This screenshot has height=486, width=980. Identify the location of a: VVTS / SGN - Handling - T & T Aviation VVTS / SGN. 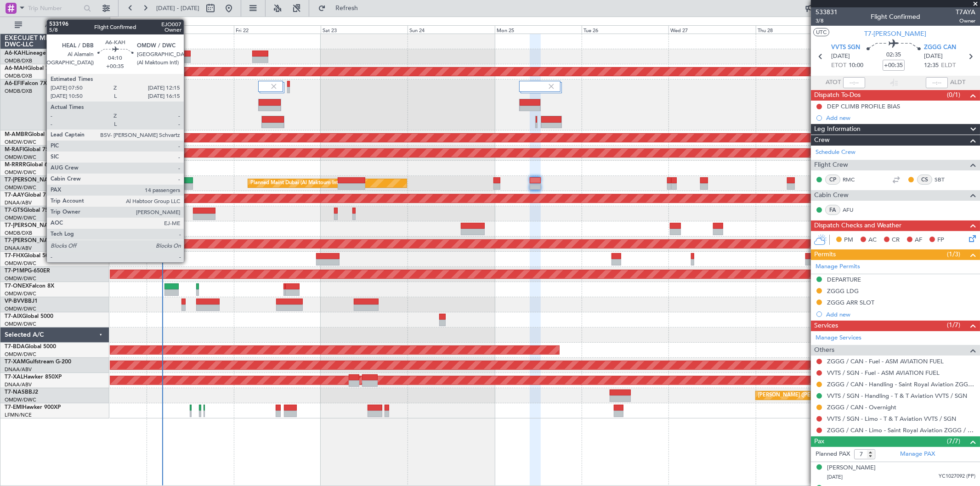
(897, 395).